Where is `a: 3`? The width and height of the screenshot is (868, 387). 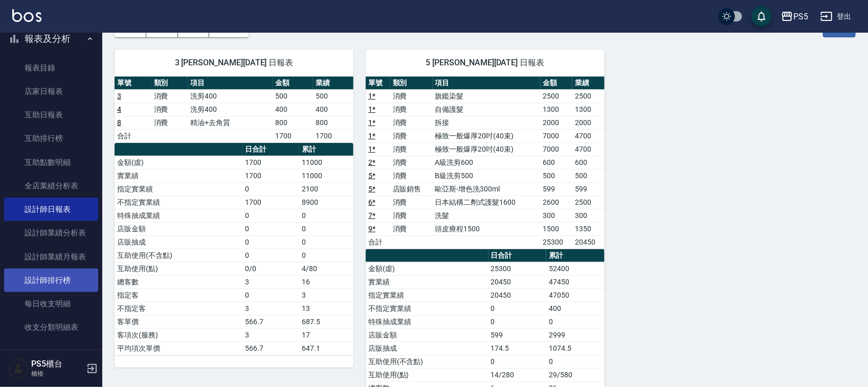
a: 3 is located at coordinates (119, 96).